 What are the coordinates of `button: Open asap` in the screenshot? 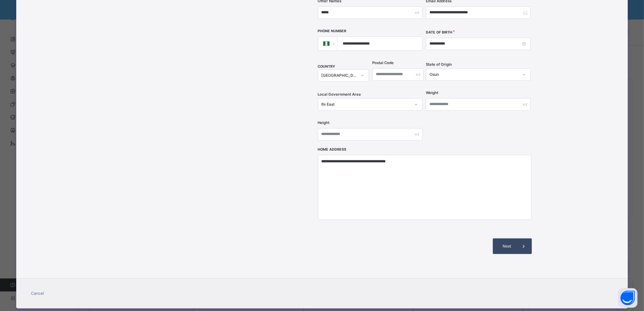 It's located at (628, 298).